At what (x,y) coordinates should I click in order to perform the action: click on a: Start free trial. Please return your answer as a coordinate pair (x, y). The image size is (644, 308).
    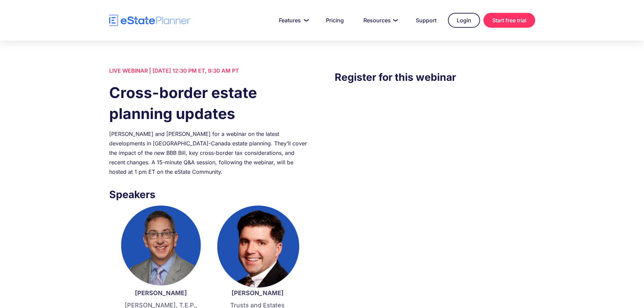
    Looking at the image, I should click on (509, 20).